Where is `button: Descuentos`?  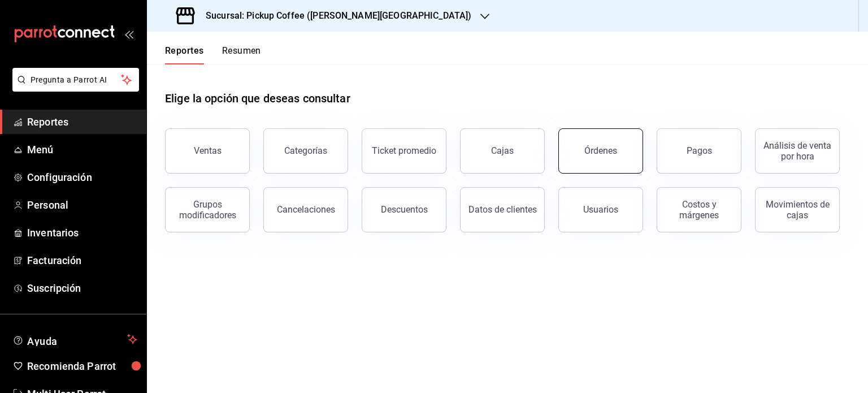 button: Descuentos is located at coordinates (404, 210).